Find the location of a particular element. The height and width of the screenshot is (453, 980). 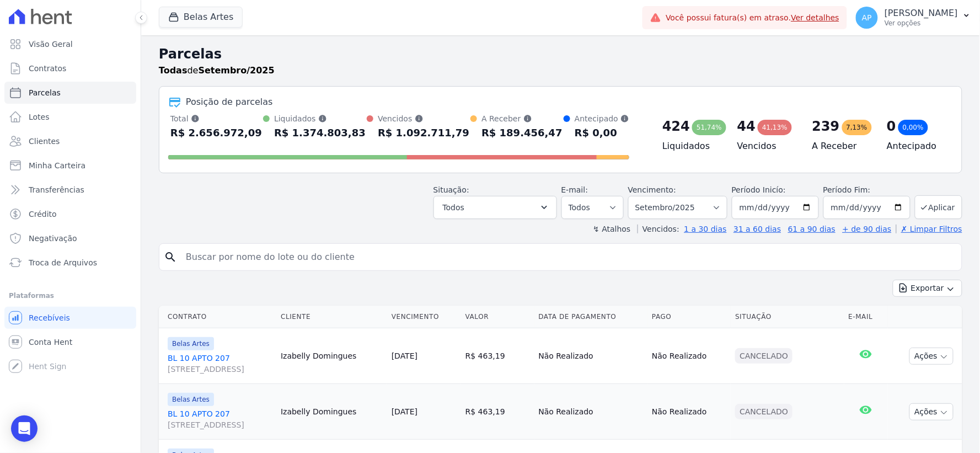

h2: Parcelas is located at coordinates (560, 54).